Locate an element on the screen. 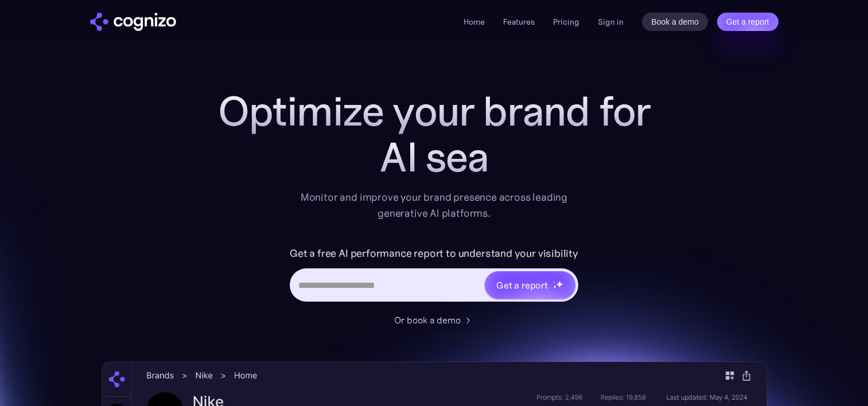 This screenshot has height=406, width=868. a: Sign in is located at coordinates (611, 22).